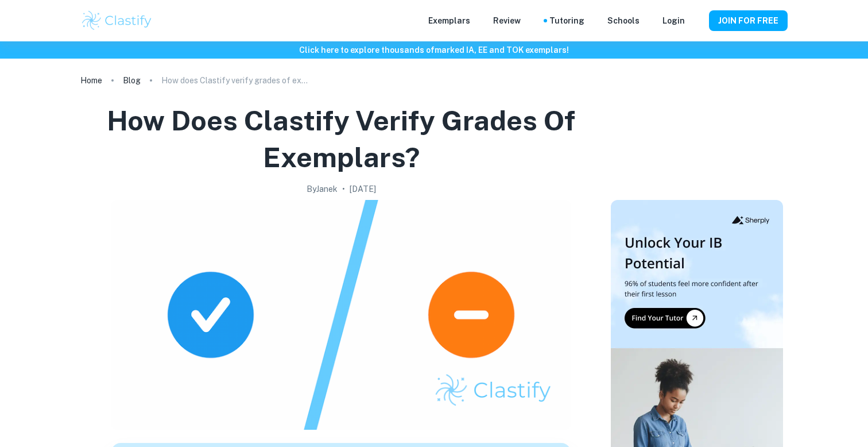  I want to click on div: Tutoring, so click(567, 21).